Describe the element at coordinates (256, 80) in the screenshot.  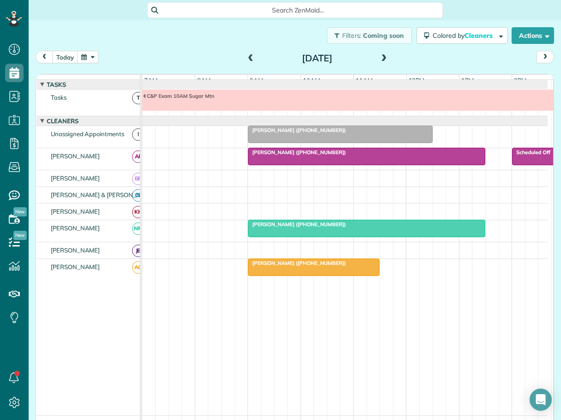
I see `span: 9am` at that location.